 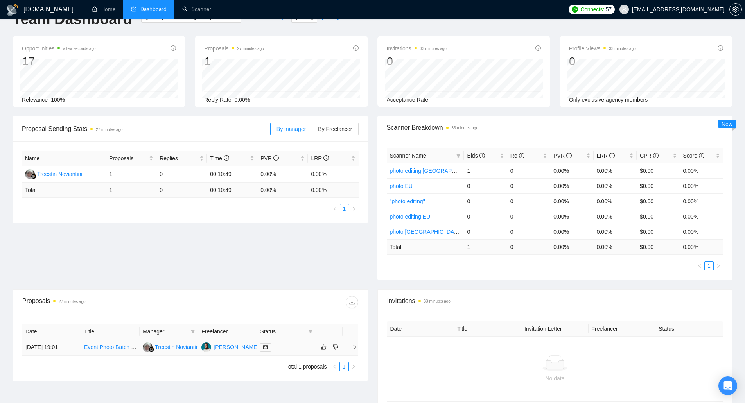 I want to click on span: Replies, so click(x=179, y=158).